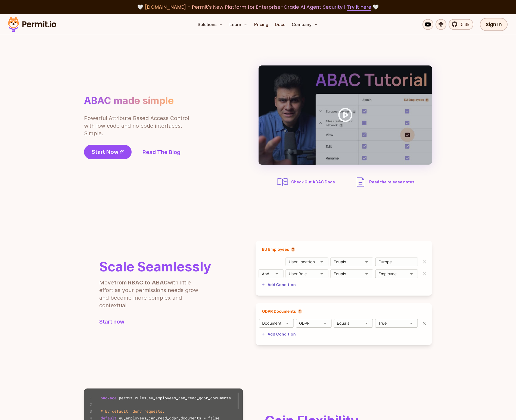  I want to click on img: description, so click(360, 182).